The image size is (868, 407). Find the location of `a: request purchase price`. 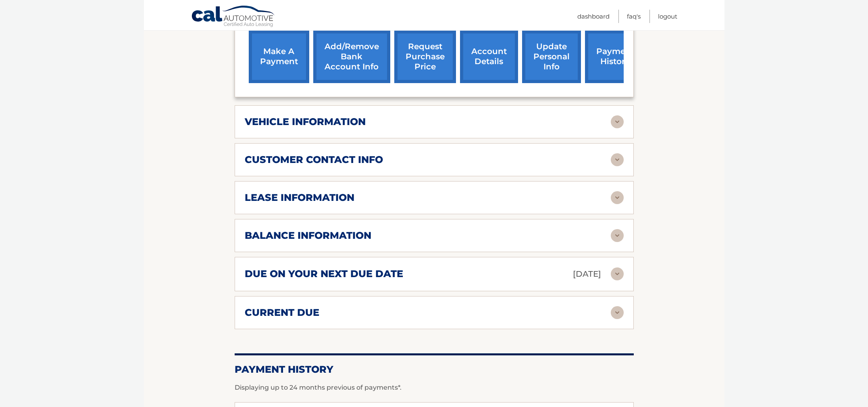

a: request purchase price is located at coordinates (425, 57).